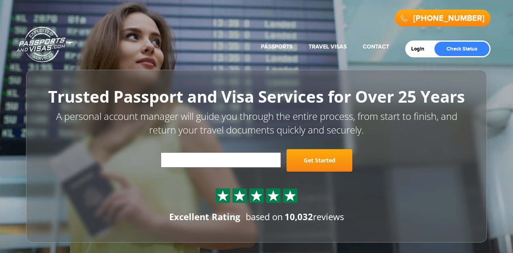 The image size is (513, 253). What do you see at coordinates (256, 123) in the screenshot?
I see `p: A personal account manager will guide you through the entire process, from start to finish, and r...` at bounding box center [256, 123].